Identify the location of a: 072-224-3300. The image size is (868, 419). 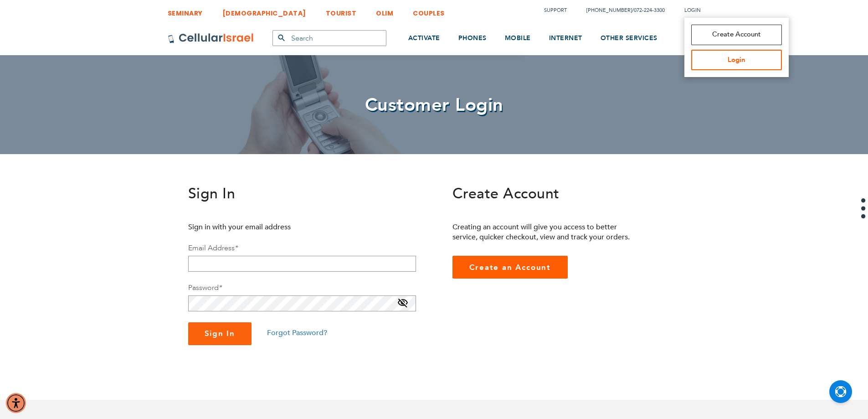
(649, 10).